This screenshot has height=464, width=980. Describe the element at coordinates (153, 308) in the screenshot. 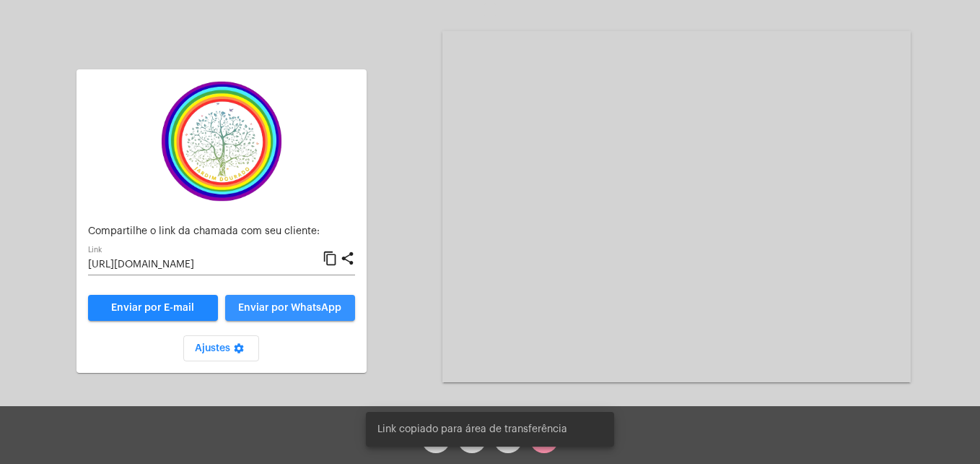

I see `a: Enviar por E-mail` at that location.